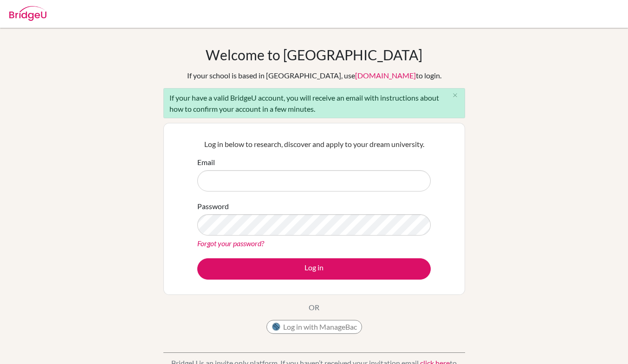 This screenshot has height=364, width=628. I want to click on div: If your have a valid BridgeU account, you will receive an email with instructions about how to co..., so click(314, 103).